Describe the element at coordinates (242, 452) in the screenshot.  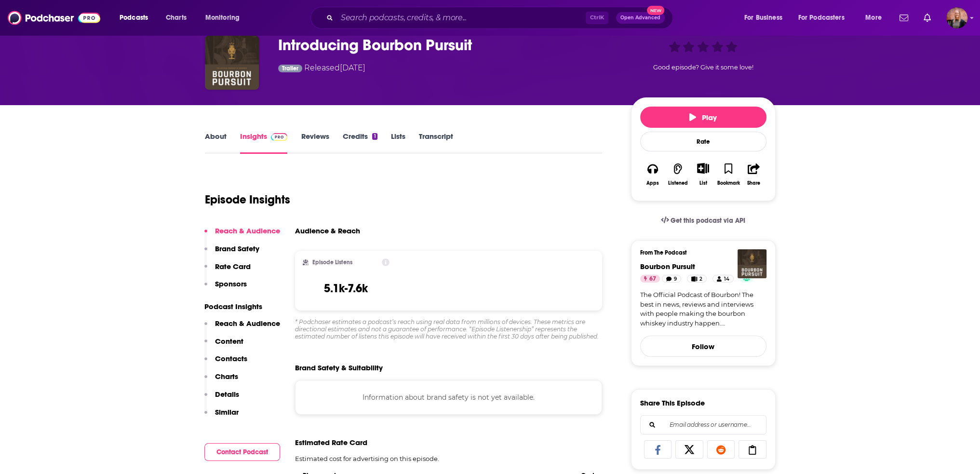
I see `button: Contact Podcast` at that location.